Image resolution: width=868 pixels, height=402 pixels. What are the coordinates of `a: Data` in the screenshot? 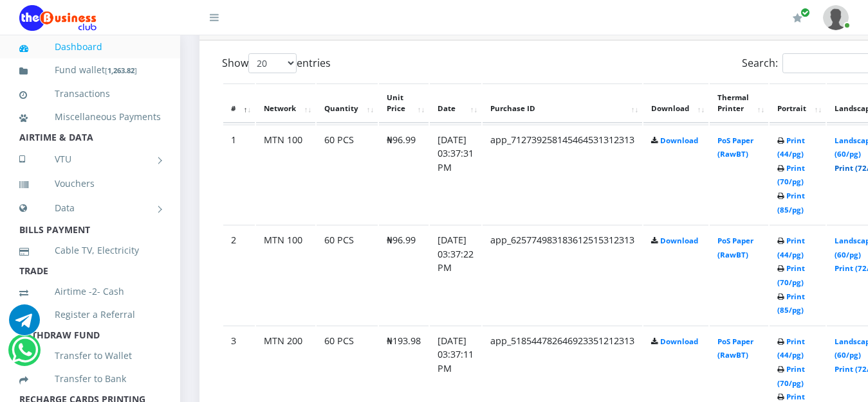 It's located at (90, 208).